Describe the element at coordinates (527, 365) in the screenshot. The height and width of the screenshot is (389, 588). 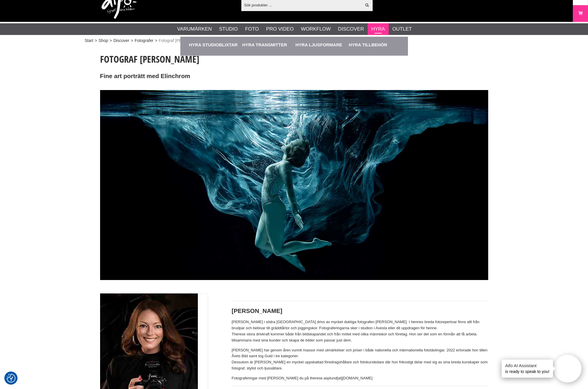
I see `h4: Aifo AI Assistant` at that location.